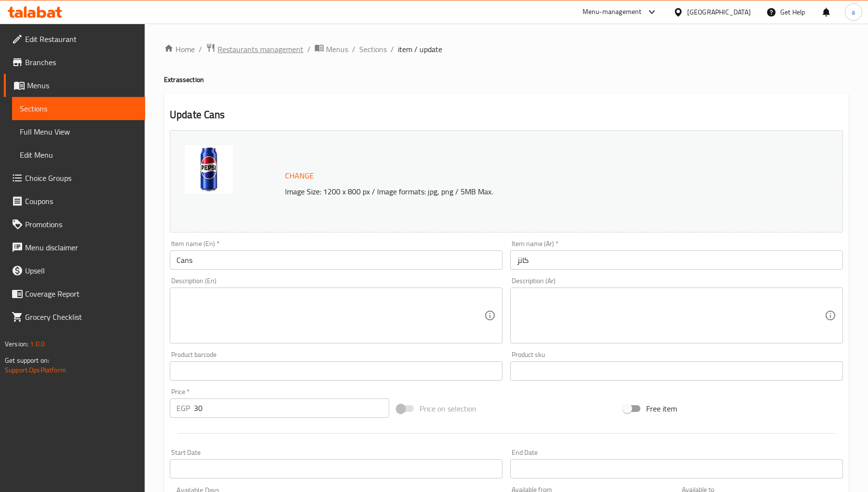  What do you see at coordinates (74, 248) in the screenshot?
I see `a: Menu disclaimer` at bounding box center [74, 248].